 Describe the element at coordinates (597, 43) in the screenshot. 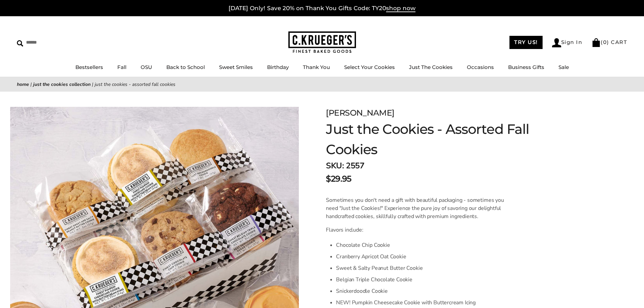

I see `img: Bag` at that location.